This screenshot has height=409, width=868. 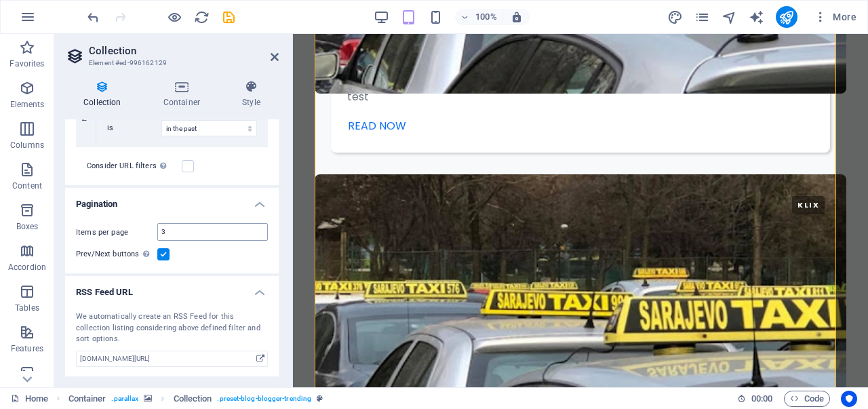 I want to click on i: Pages (Ctrl+Alt+S), so click(x=702, y=17).